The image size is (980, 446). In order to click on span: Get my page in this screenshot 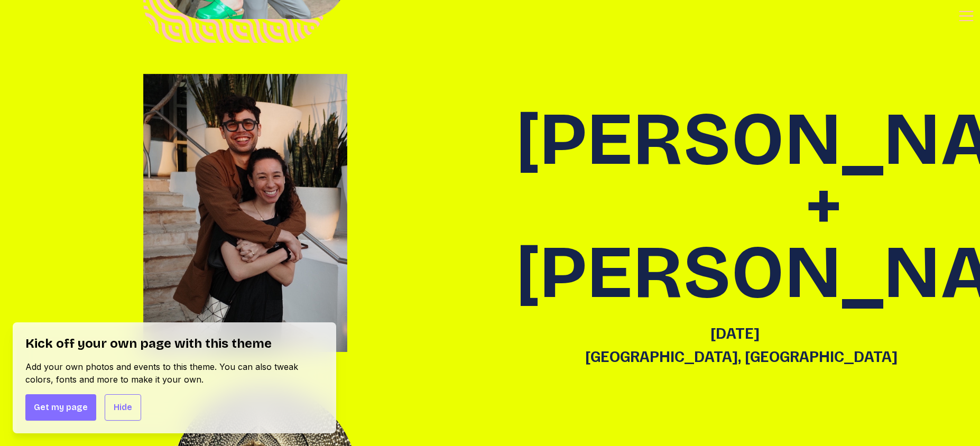, I will do `click(61, 408)`.